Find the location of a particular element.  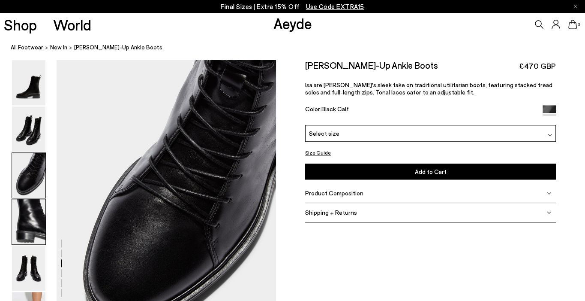

span: Black Calf is located at coordinates (335, 108).